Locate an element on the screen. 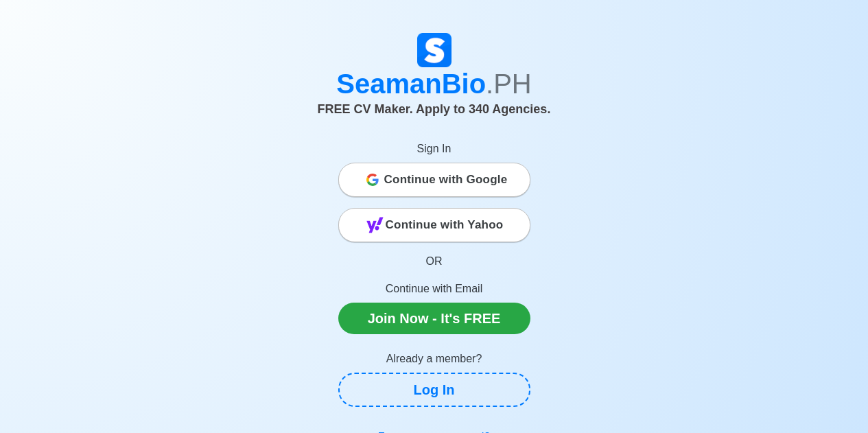 This screenshot has height=433, width=868. span: Continue with Google is located at coordinates (446, 180).